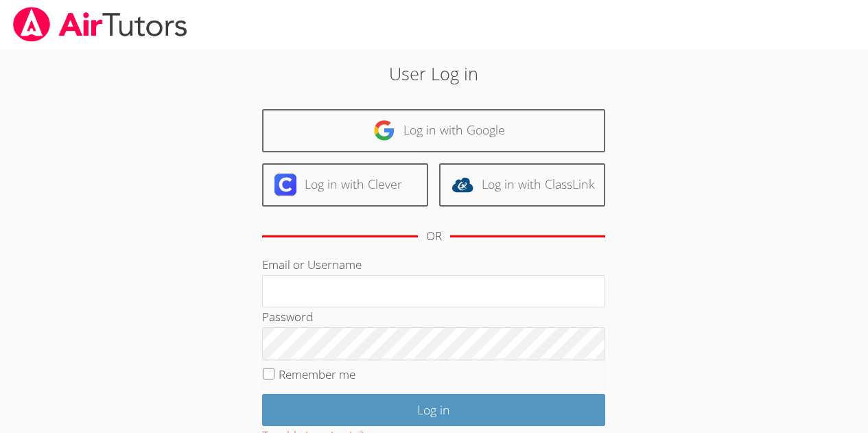 Image resolution: width=868 pixels, height=433 pixels. Describe the element at coordinates (286, 185) in the screenshot. I see `img: clever-logo-6eab21bc6e7a338710f1a6ff85c0baf02591cd810cc4098c63d3a4b26e2feb20.svg` at that location.